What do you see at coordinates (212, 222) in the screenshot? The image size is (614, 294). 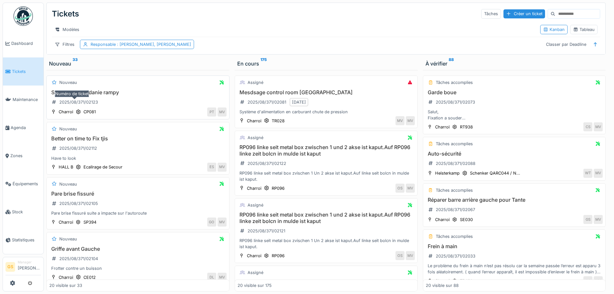 I see `div: GO` at bounding box center [212, 222].